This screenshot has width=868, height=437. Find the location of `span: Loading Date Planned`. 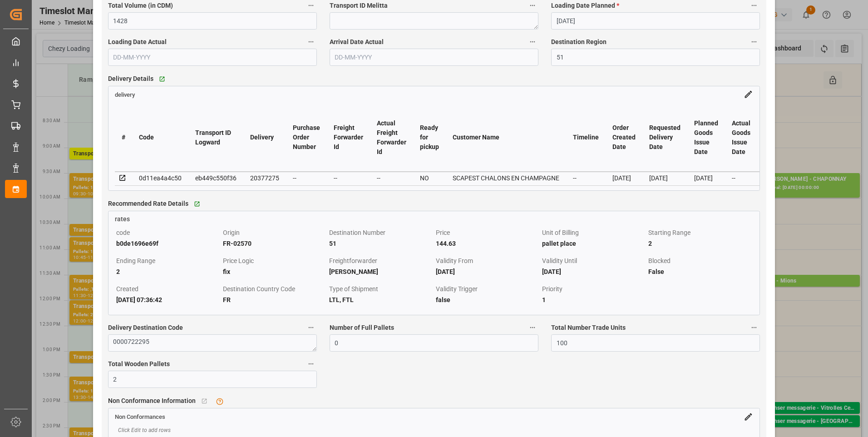

span: Loading Date Planned is located at coordinates (585, 5).